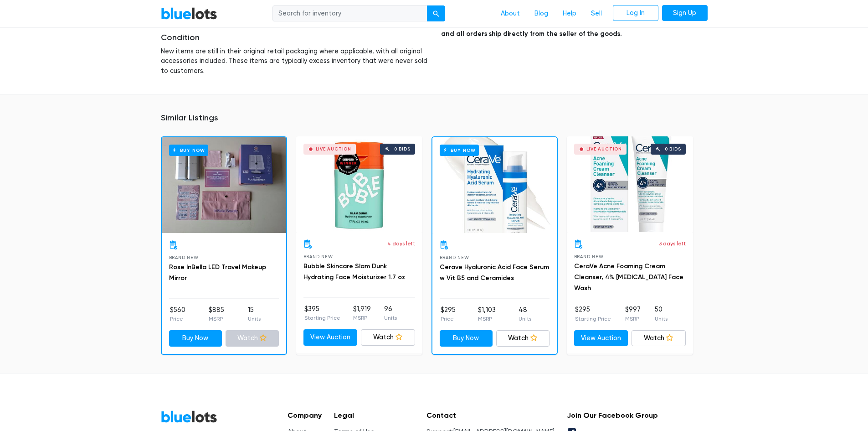 The image size is (868, 431). Describe the element at coordinates (294, 61) in the screenshot. I see `p: New items are still in their original retail packaging where applicable, with all original access...` at that location.